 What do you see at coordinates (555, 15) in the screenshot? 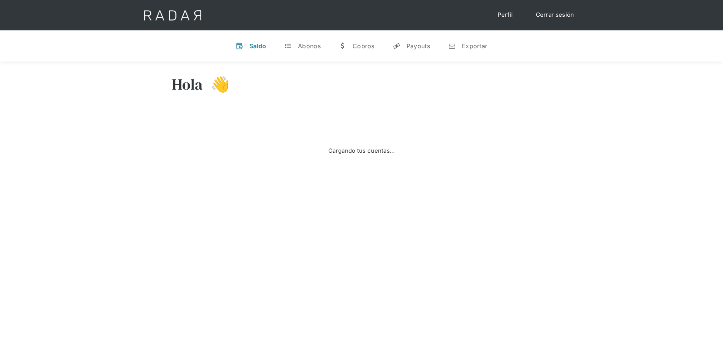
I see `a: Cerrar sesión` at bounding box center [555, 15].